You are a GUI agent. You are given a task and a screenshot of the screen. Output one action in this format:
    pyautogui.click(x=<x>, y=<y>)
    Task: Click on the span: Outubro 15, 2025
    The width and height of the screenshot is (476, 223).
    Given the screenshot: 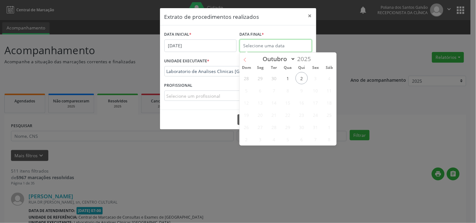 What is the action you would take?
    pyautogui.click(x=288, y=103)
    